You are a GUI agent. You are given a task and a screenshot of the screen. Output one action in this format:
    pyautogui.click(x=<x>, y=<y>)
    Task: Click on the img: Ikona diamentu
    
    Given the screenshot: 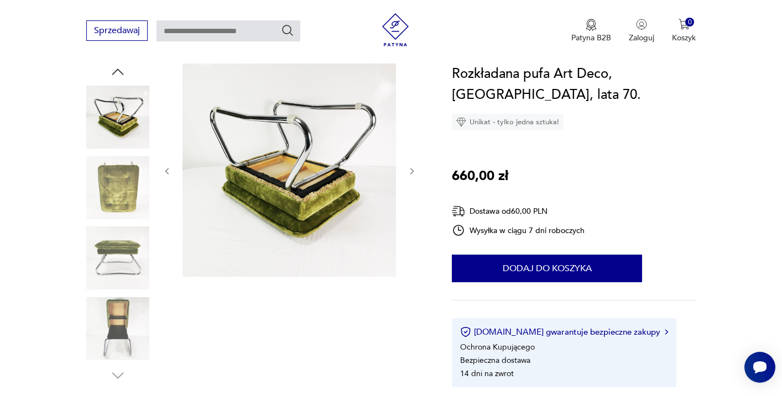 What is the action you would take?
    pyautogui.click(x=461, y=122)
    